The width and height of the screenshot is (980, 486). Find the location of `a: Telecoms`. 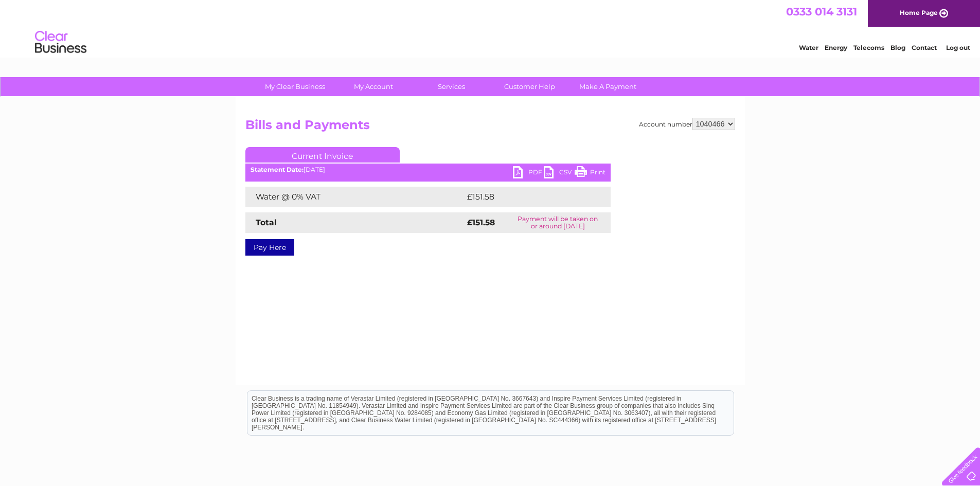

a: Telecoms is located at coordinates (868, 47).